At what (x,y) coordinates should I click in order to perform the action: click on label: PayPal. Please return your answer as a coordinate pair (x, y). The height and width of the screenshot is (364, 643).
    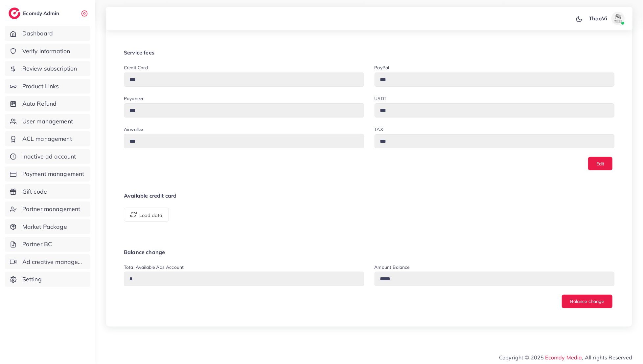
    Looking at the image, I should click on (382, 67).